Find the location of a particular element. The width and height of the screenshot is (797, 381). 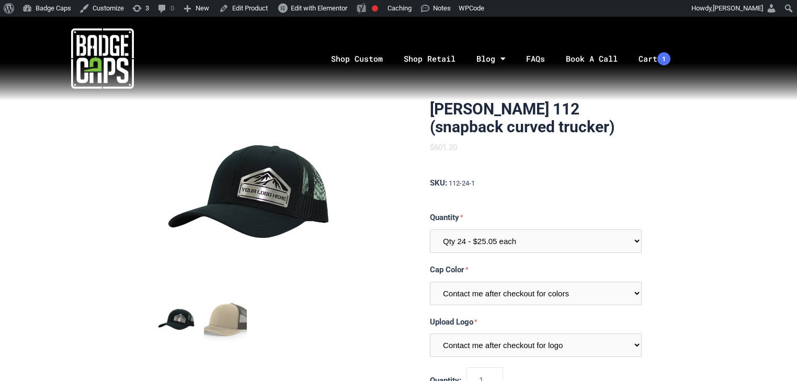

label: Upload Logo is located at coordinates (536, 322).